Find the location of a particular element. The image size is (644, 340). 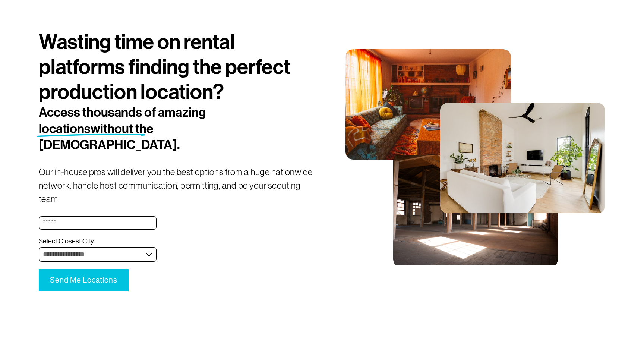

p: Our in-house pros will deliver you the best options from a huge nationwide network, handle host c... is located at coordinates (180, 186).